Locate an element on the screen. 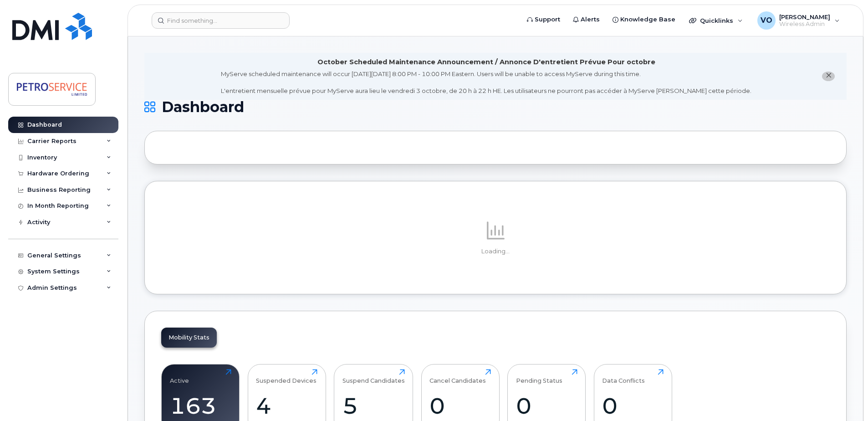 This screenshot has height=421, width=868. div: 4 is located at coordinates (286, 405).